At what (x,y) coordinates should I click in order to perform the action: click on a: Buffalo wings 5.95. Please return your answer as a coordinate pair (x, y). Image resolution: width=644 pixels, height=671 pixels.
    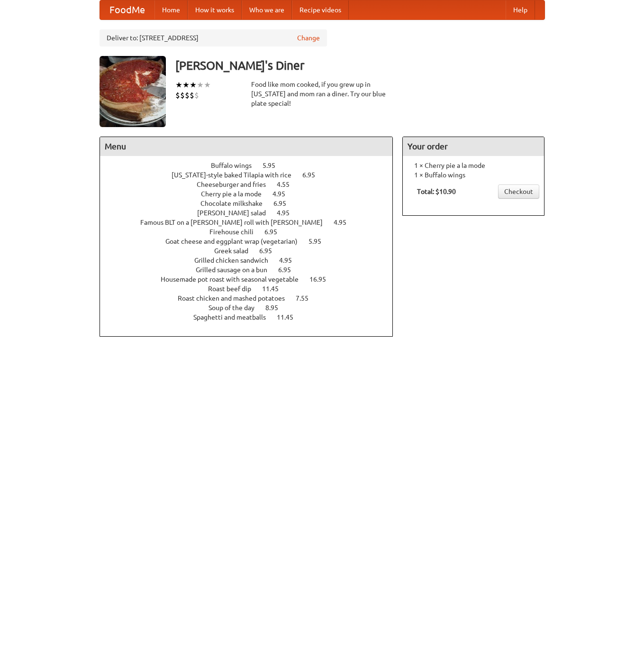
    Looking at the image, I should click on (252, 165).